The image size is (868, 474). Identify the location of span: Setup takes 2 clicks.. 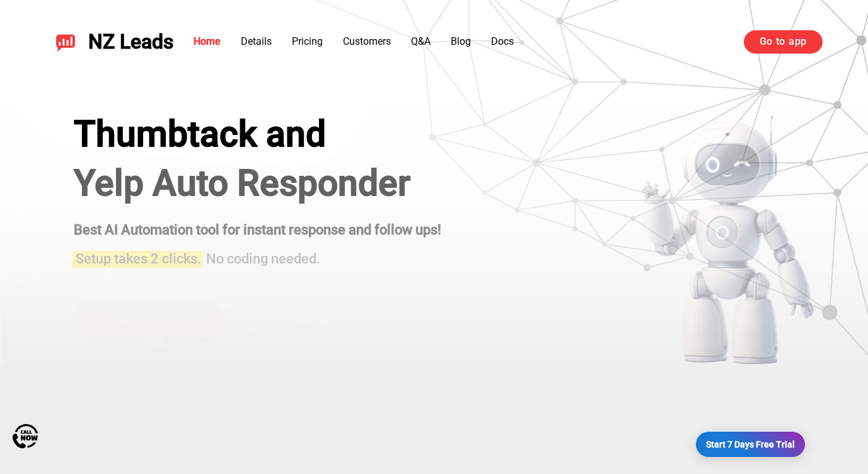
(138, 258).